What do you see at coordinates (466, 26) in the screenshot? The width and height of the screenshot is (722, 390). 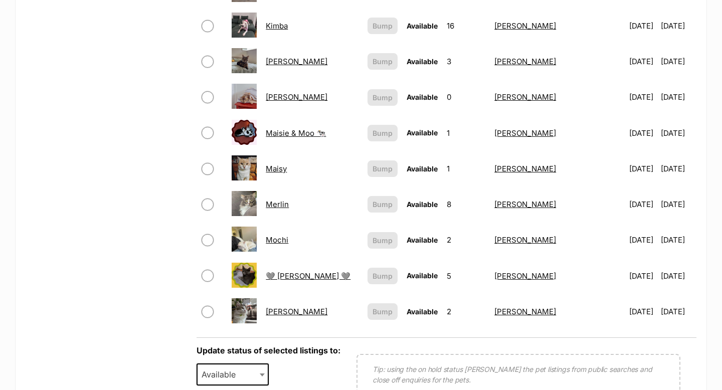 I see `td: 16` at bounding box center [466, 26].